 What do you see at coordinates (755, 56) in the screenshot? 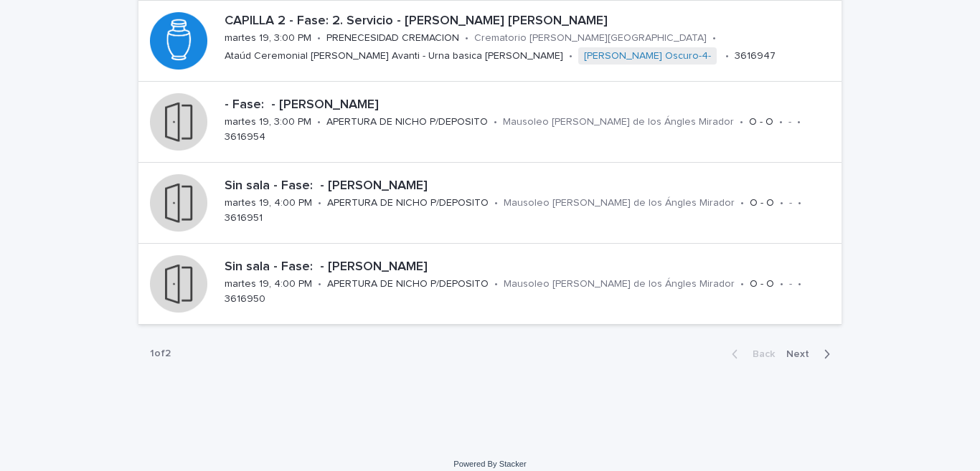
I see `p: 3616947` at bounding box center [755, 56].